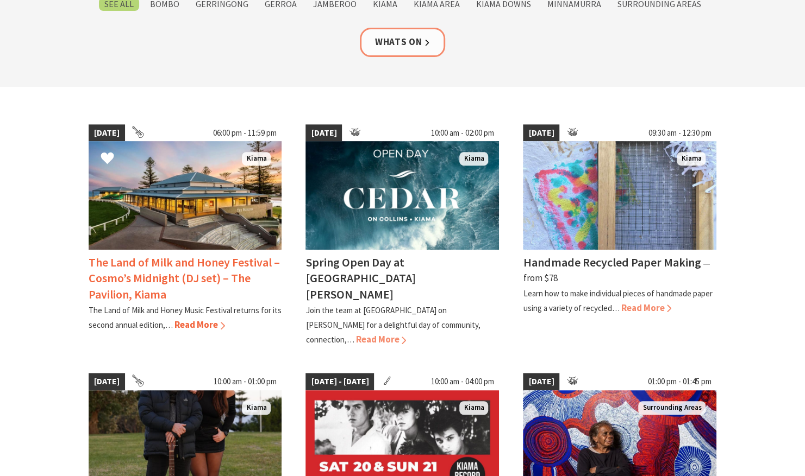 The height and width of the screenshot is (476, 805). I want to click on span: 09:30 am - 12:30 pm, so click(679, 133).